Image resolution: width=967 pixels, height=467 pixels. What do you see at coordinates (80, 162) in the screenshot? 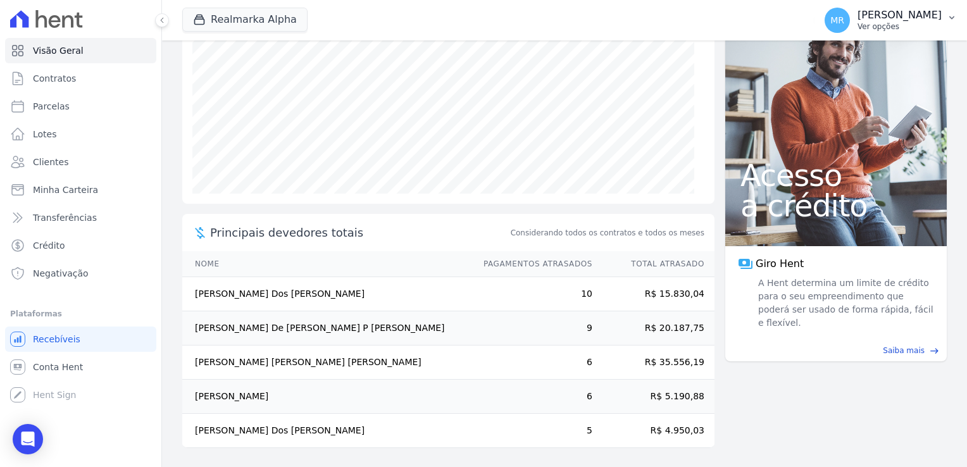
I see `a: Clientes` at bounding box center [80, 162].